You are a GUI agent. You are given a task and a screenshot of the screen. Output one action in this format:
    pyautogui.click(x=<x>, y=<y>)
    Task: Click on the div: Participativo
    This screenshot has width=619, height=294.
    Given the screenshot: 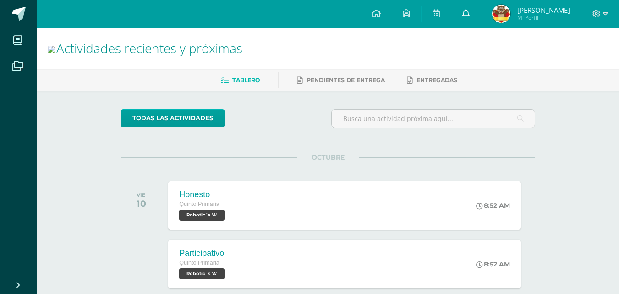 What is the action you would take?
    pyautogui.click(x=203, y=253)
    